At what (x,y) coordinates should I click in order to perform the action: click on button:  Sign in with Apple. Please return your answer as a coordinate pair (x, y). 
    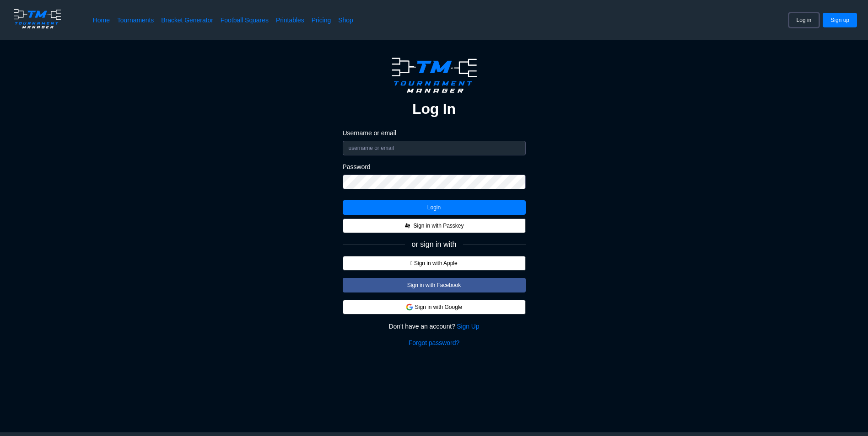
    Looking at the image, I should click on (434, 264).